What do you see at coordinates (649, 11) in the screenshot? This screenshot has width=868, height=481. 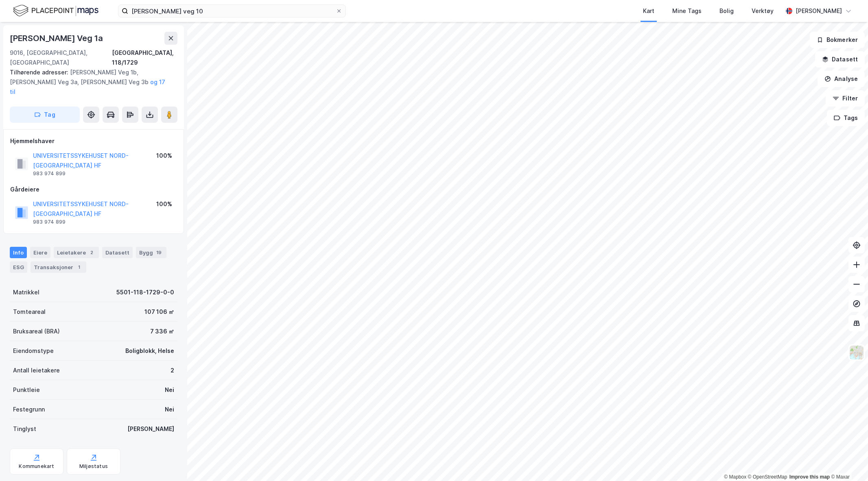 I see `div: Kart` at bounding box center [649, 11].